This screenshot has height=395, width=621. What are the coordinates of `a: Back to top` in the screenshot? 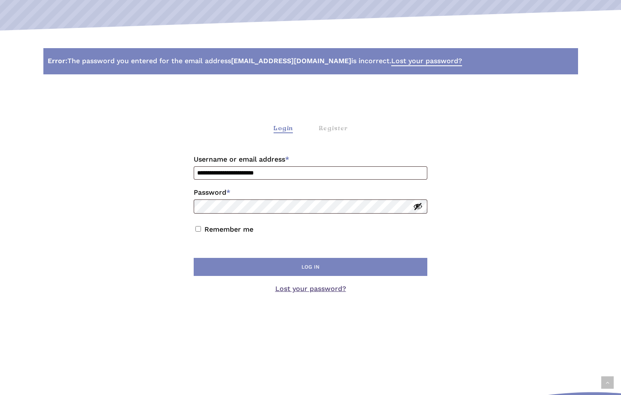 It's located at (607, 382).